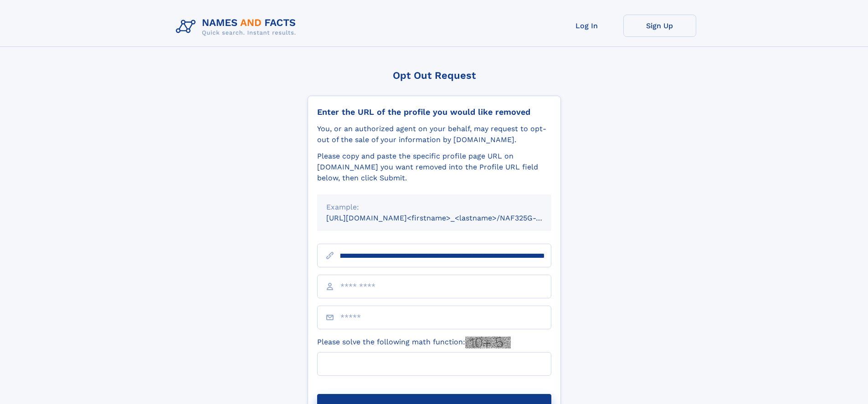  What do you see at coordinates (414, 342) in the screenshot?
I see `label: Please solve the following math function:` at bounding box center [414, 342].